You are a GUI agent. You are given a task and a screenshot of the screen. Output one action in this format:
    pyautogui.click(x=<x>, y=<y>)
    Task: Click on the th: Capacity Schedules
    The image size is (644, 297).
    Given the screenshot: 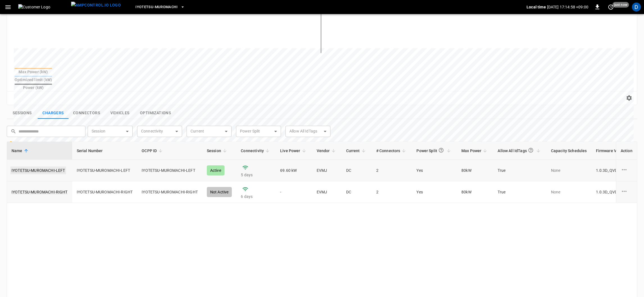 What is the action you would take?
    pyautogui.click(x=569, y=151)
    